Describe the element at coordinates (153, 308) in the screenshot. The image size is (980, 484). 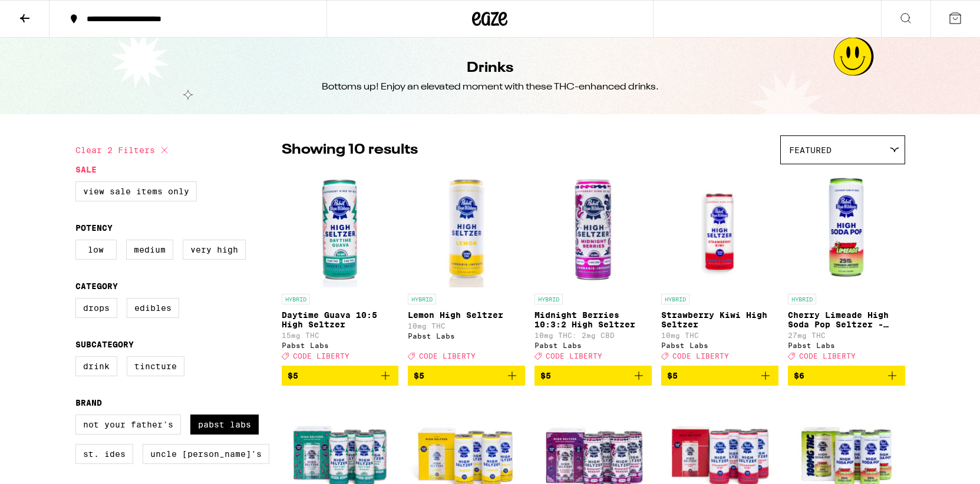
I see `label: Edibles` at that location.